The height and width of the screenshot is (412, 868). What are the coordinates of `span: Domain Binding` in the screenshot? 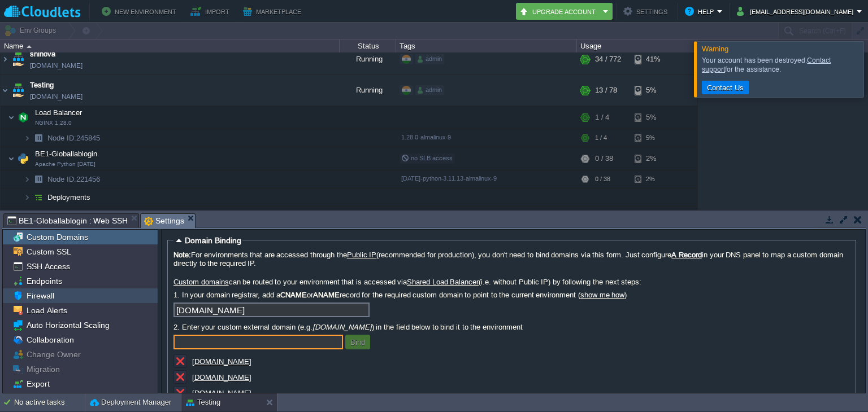 It's located at (213, 240).